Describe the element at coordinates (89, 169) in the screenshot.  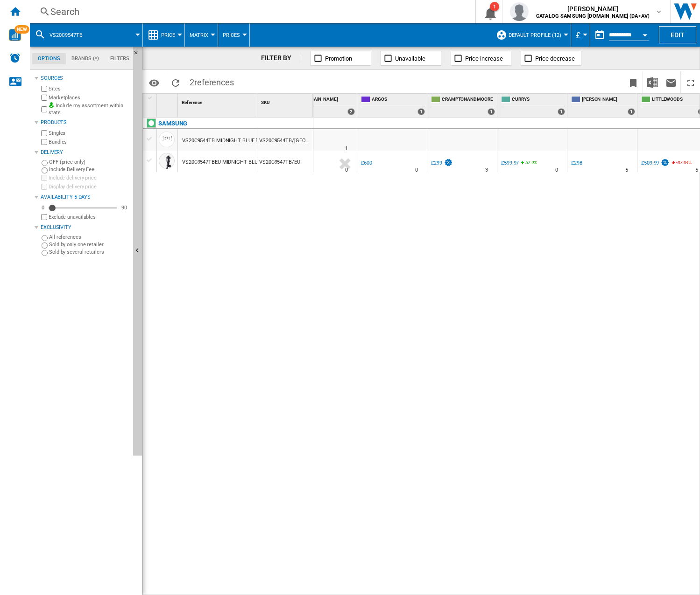
I see `label: Include Delivery Fee` at that location.